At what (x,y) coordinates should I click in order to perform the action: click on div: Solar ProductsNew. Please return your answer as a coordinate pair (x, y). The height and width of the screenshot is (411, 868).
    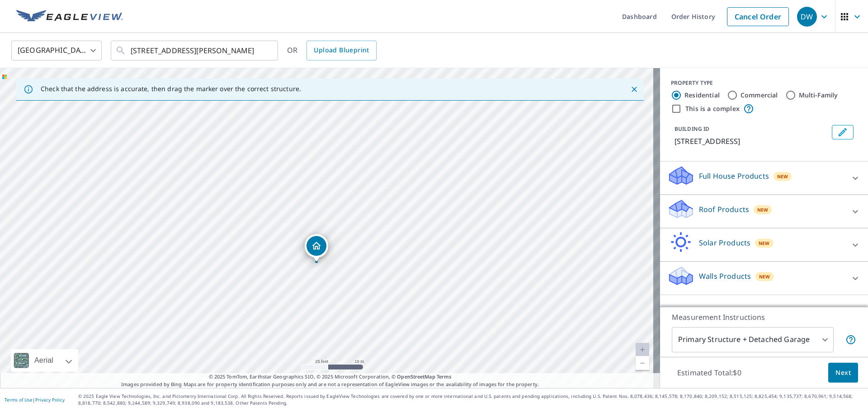
    Looking at the image, I should click on (764, 245).